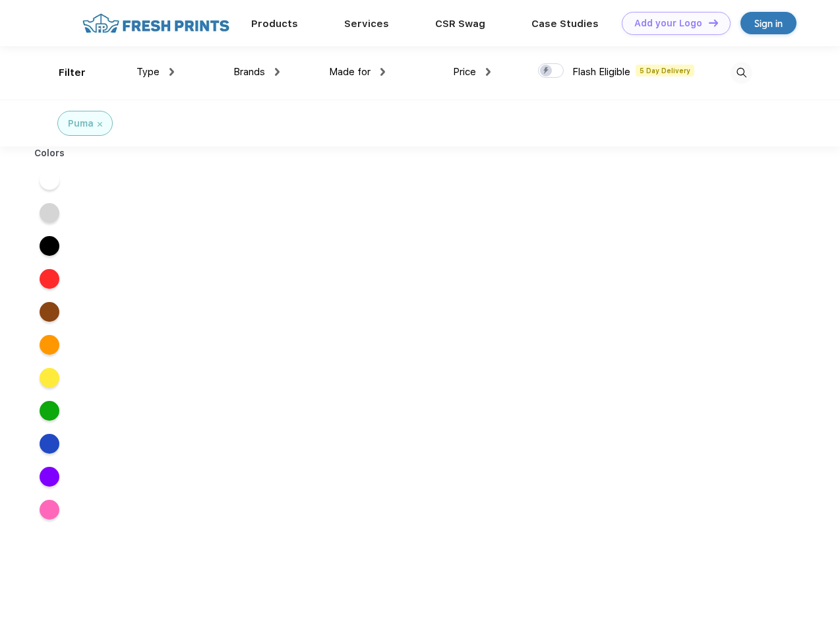 The image size is (840, 633). I want to click on div: Sign in, so click(768, 23).